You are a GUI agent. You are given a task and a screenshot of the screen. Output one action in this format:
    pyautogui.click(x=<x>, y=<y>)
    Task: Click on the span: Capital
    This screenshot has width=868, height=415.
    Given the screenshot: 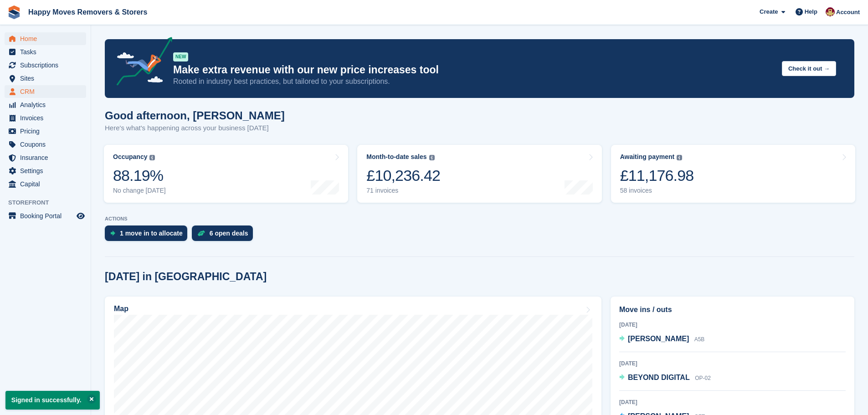 What is the action you would take?
    pyautogui.click(x=48, y=184)
    